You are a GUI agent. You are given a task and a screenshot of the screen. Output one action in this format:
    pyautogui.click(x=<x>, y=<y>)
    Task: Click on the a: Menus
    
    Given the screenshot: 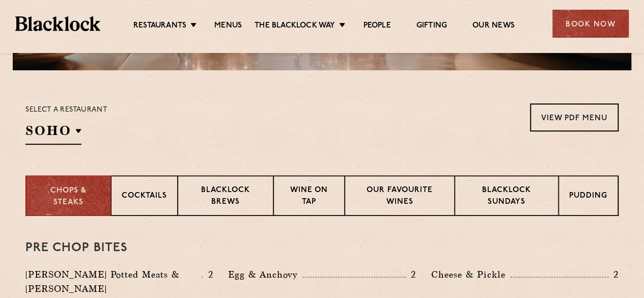 What is the action you would take?
    pyautogui.click(x=228, y=26)
    